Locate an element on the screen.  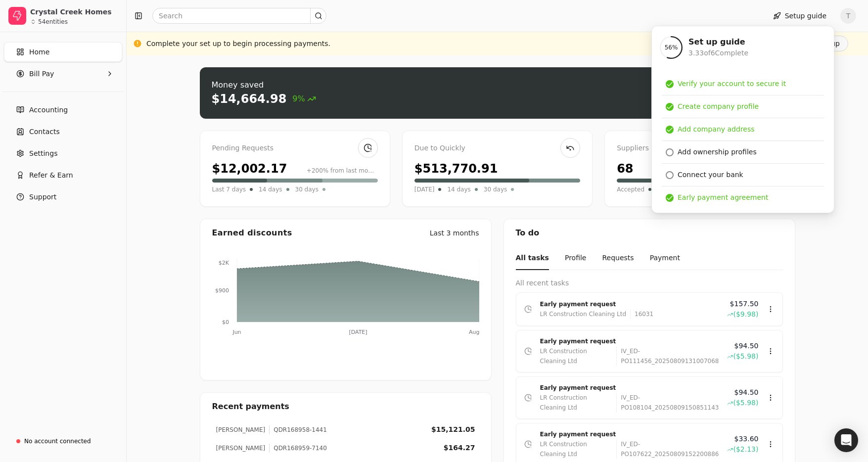
span: ($9.98) is located at coordinates (745, 314).